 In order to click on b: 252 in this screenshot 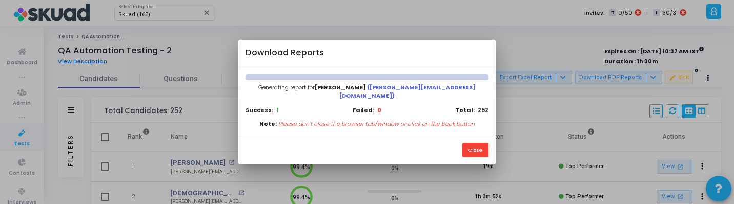, I will do `click(483, 110)`.